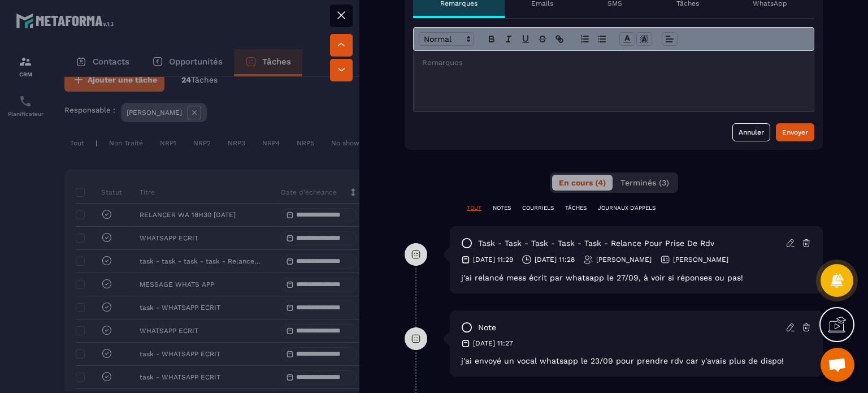 The width and height of the screenshot is (868, 393). What do you see at coordinates (838, 365) in the screenshot?
I see `div: Ouvrir le chat` at bounding box center [838, 365].